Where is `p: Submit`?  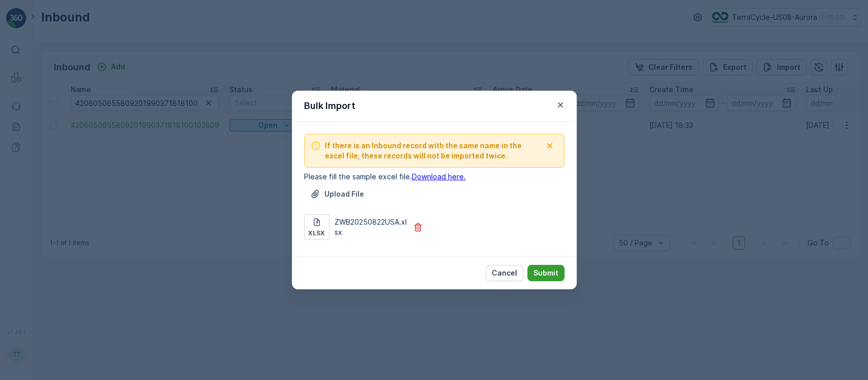
p: Submit is located at coordinates (546, 273).